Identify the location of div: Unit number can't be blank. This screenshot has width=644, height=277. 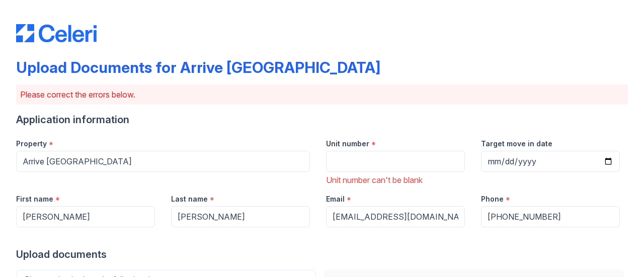
(395, 180).